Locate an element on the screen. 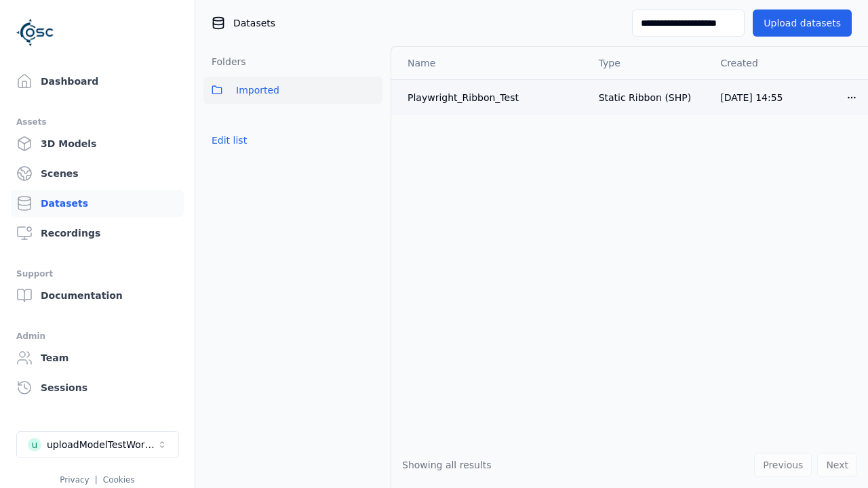 The width and height of the screenshot is (868, 488). div: u is located at coordinates (35, 445).